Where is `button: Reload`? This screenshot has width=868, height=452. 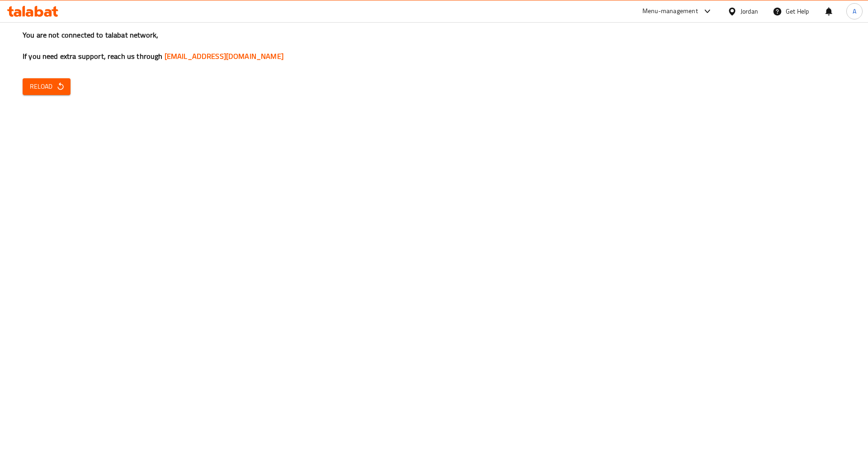
button: Reload is located at coordinates (46, 86).